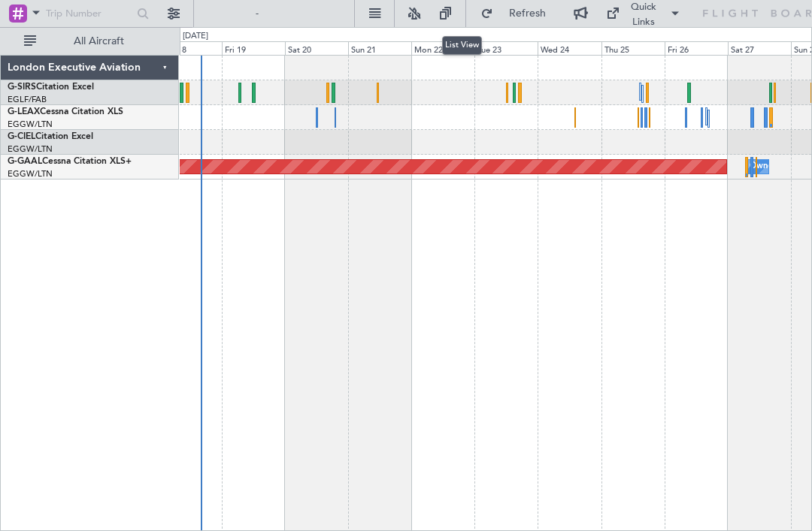 The height and width of the screenshot is (531, 812). I want to click on div: Thu 25, so click(633, 48).